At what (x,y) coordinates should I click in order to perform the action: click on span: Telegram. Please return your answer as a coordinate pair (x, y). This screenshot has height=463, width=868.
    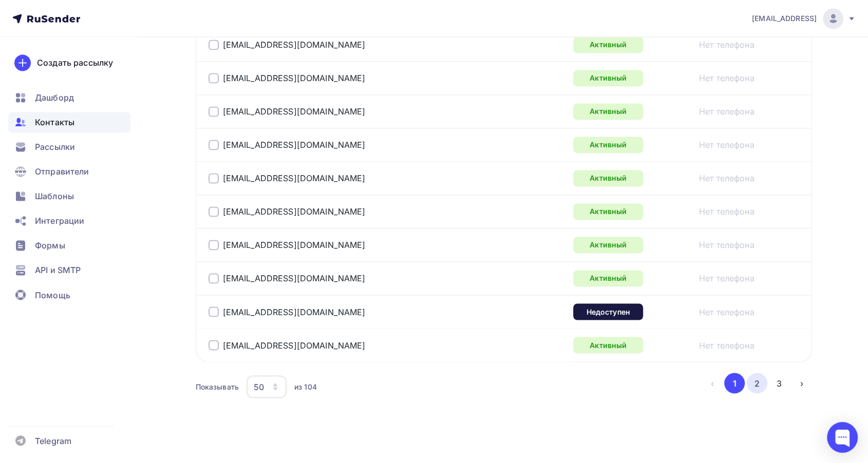
    Looking at the image, I should click on (53, 440).